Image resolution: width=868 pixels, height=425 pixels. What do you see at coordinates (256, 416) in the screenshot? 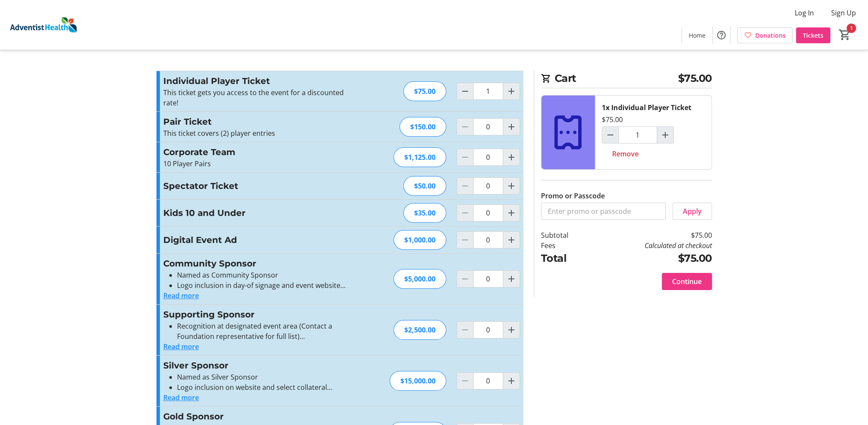
I see `h3: Gold Sponsor` at bounding box center [256, 416].